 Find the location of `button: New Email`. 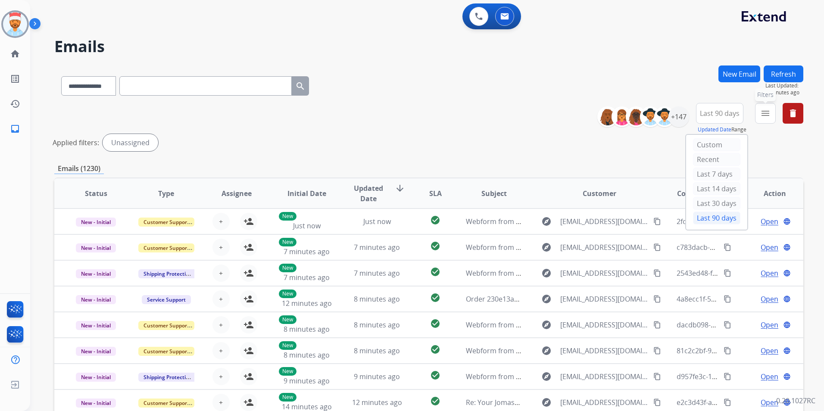

button: New Email is located at coordinates (739, 74).